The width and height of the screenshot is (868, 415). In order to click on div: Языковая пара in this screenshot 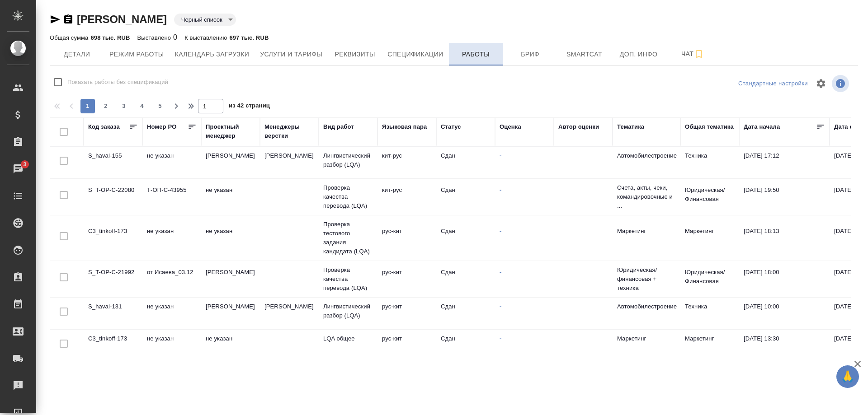, I will do `click(404, 127)`.